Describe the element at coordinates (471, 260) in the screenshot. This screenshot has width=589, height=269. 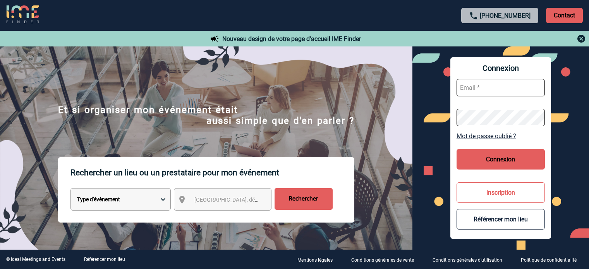
I see `a: Conditions générales d'utilisation` at that location.